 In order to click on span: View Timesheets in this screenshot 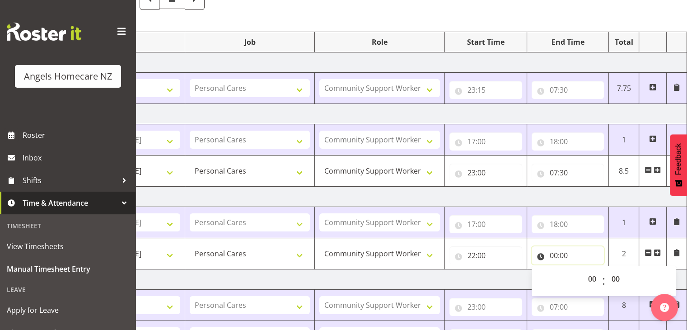, I will do `click(68, 246)`.